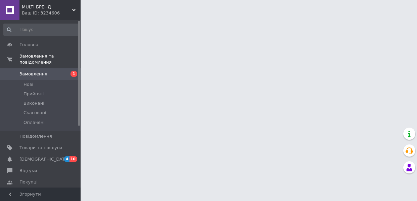 Image resolution: width=417 pixels, height=201 pixels. Describe the element at coordinates (29, 45) in the screenshot. I see `span: Головна` at that location.